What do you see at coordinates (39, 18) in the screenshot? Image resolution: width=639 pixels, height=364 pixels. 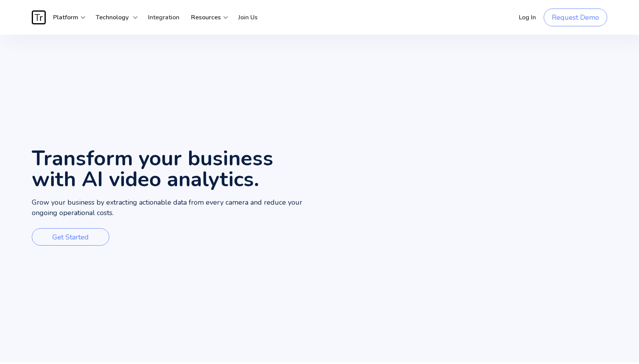 I see `img: Traces Logo` at bounding box center [39, 18].